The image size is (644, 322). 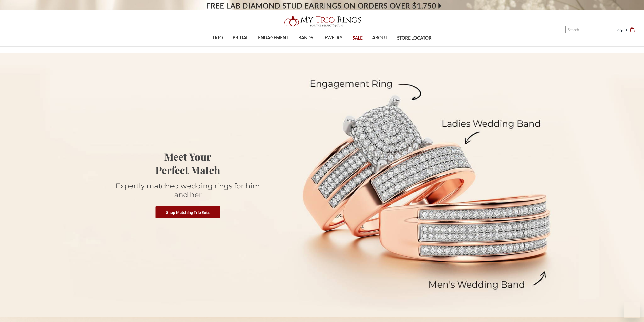 What do you see at coordinates (589, 29) in the screenshot?
I see `input: Search and use arrows or TAB to navigate results` at bounding box center [589, 29].